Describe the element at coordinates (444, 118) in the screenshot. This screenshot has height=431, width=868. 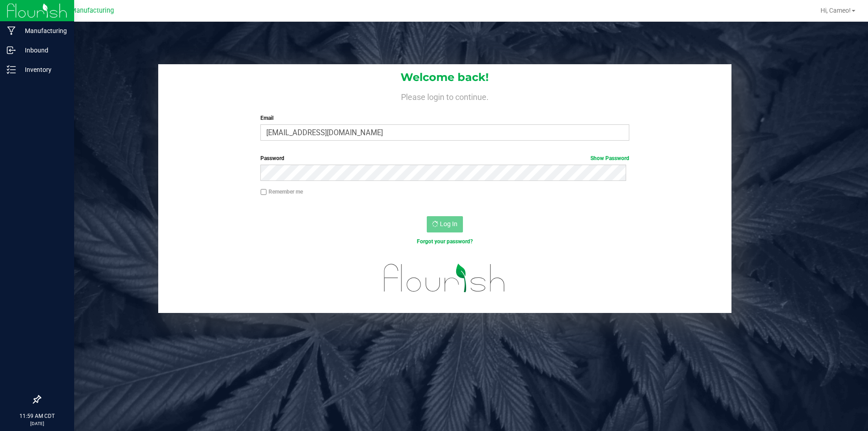
I see `label: Email` at that location.